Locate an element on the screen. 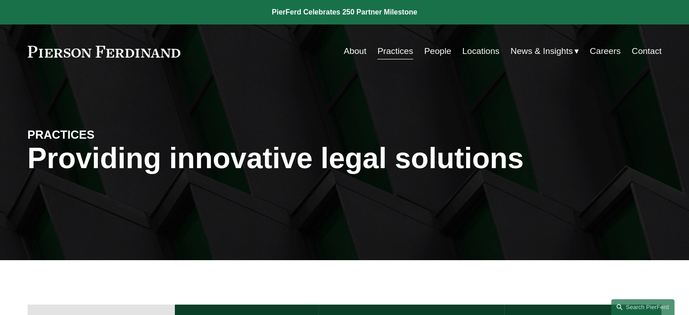 The image size is (689, 315). h4: PRACTICES is located at coordinates (107, 134).